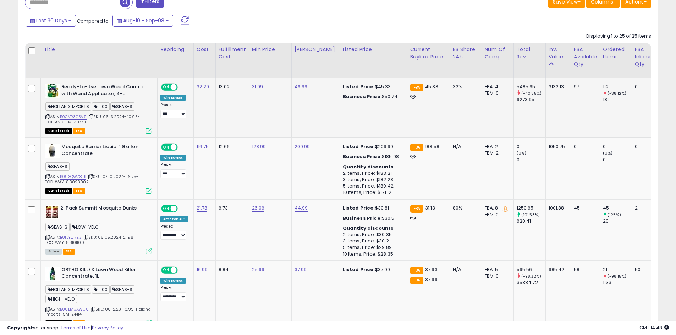  Describe the element at coordinates (428, 53) in the screenshot. I see `div: Current Buybox Price` at that location.